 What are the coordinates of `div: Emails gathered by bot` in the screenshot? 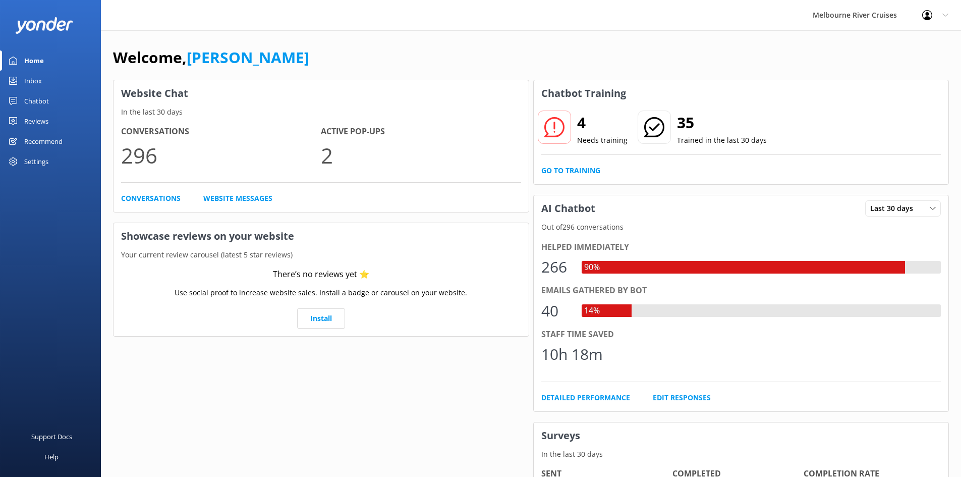 It's located at (741, 290).